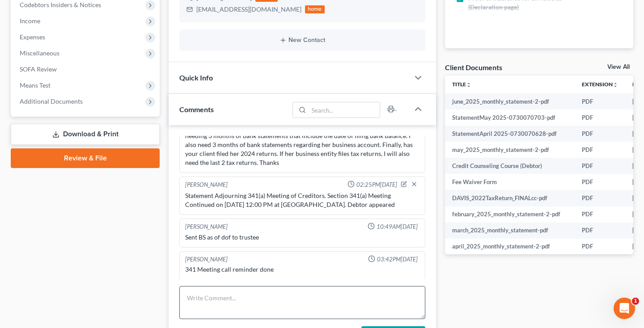  I want to click on span: Codebtors Insiders & Notices, so click(60, 5).